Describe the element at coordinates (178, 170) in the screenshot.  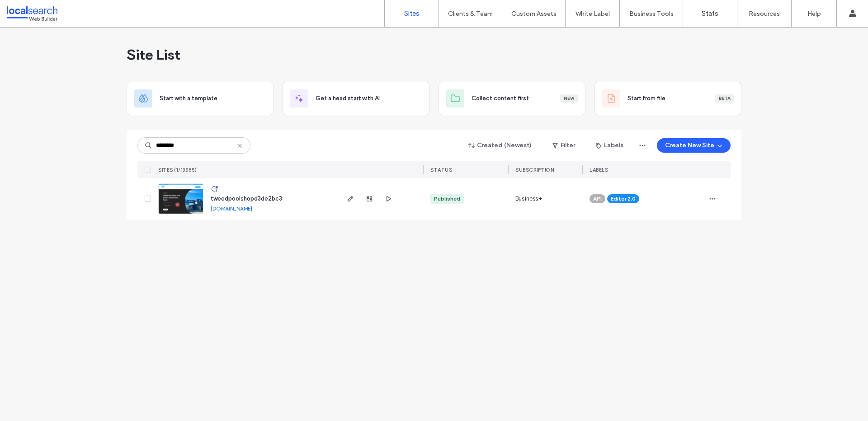
I see `span: SITES (1/13585)` at that location.